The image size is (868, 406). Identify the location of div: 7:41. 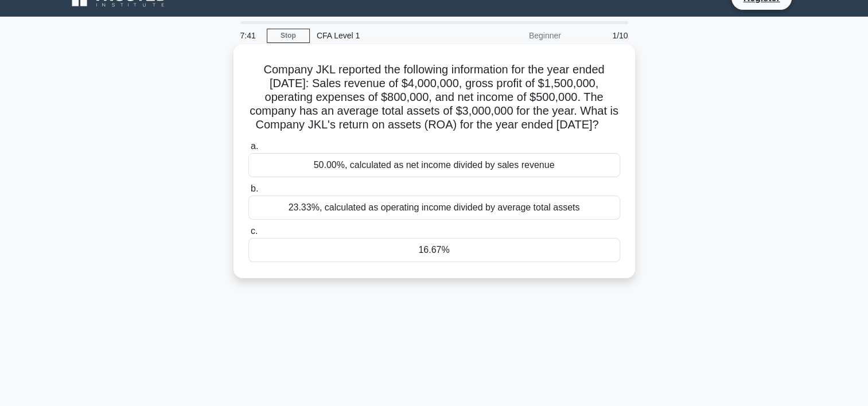
(250, 36).